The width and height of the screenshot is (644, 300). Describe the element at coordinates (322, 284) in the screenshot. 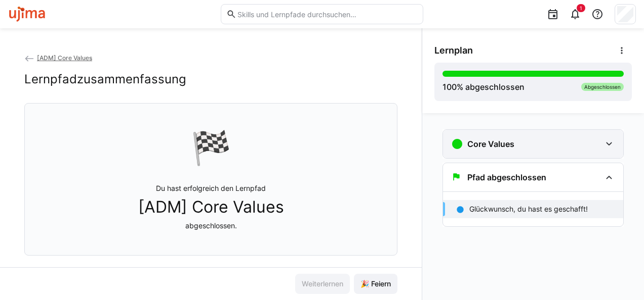

I see `span: Weiterlernen` at that location.